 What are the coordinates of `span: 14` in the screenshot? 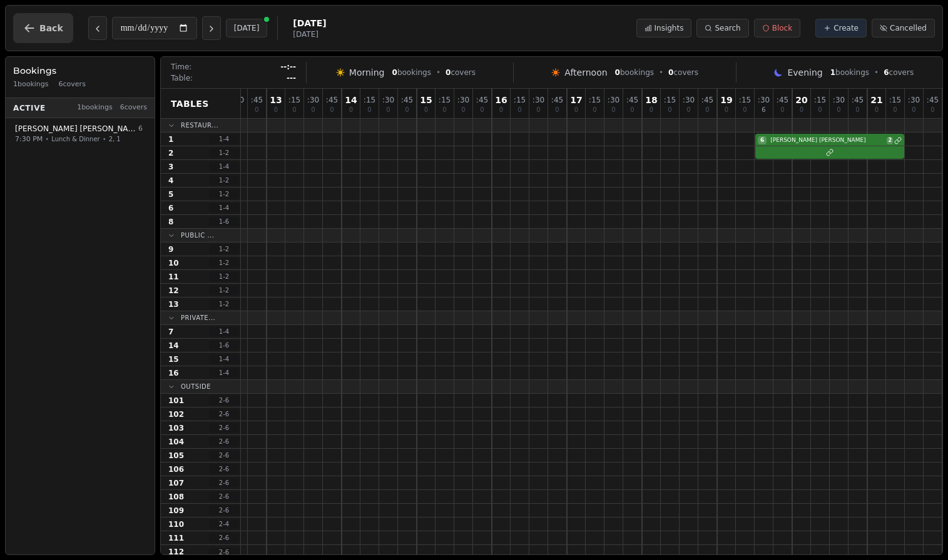 It's located at (351, 100).